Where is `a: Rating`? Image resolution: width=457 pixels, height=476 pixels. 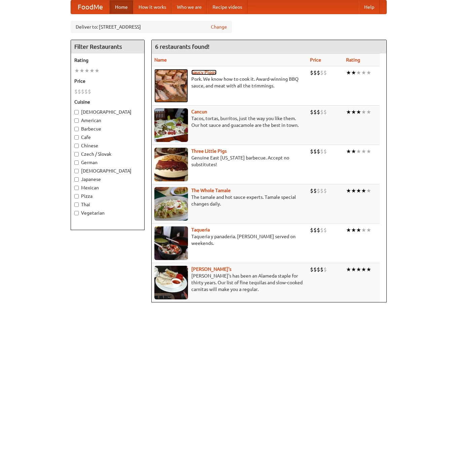 a: Rating is located at coordinates (353, 60).